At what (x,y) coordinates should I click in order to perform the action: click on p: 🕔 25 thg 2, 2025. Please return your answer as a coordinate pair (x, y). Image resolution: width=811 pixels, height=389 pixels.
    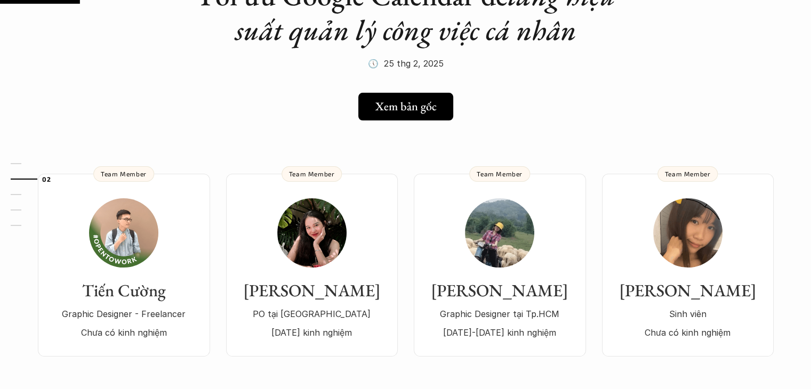
    Looking at the image, I should click on (406, 63).